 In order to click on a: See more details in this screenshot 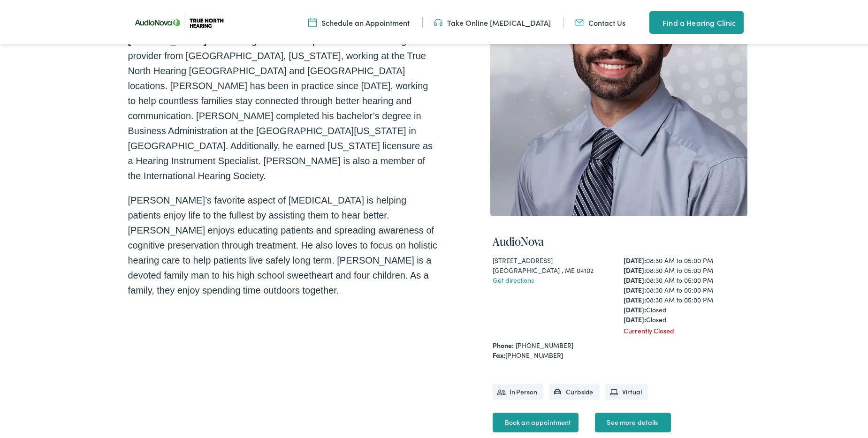, I will do `click(633, 421)`.